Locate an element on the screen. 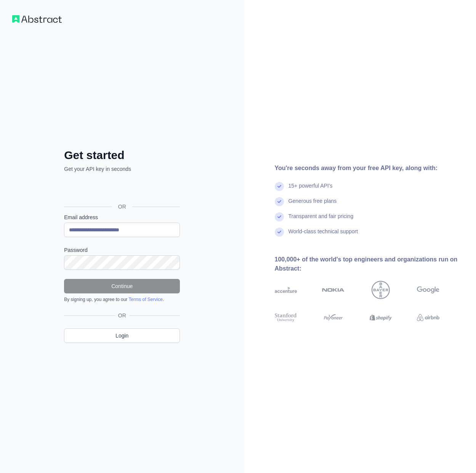 The width and height of the screenshot is (476, 473). h2: Get started is located at coordinates (122, 155).